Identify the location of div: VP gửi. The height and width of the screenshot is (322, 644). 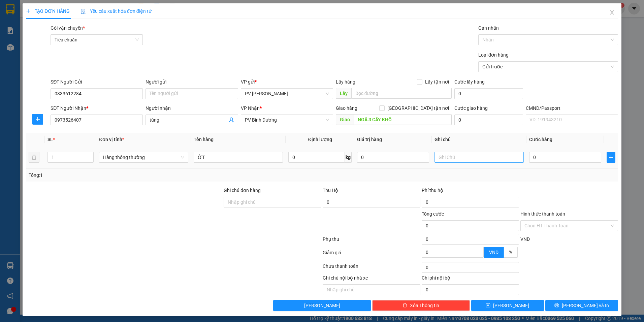
(287, 82).